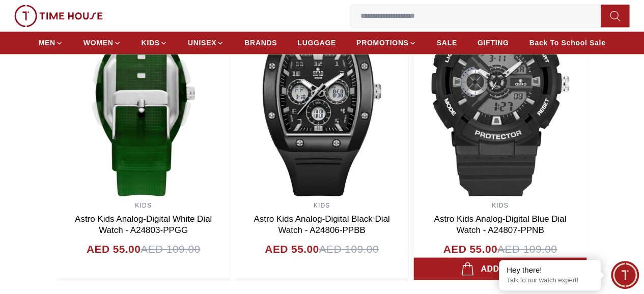  I want to click on span: KIDS, so click(151, 43).